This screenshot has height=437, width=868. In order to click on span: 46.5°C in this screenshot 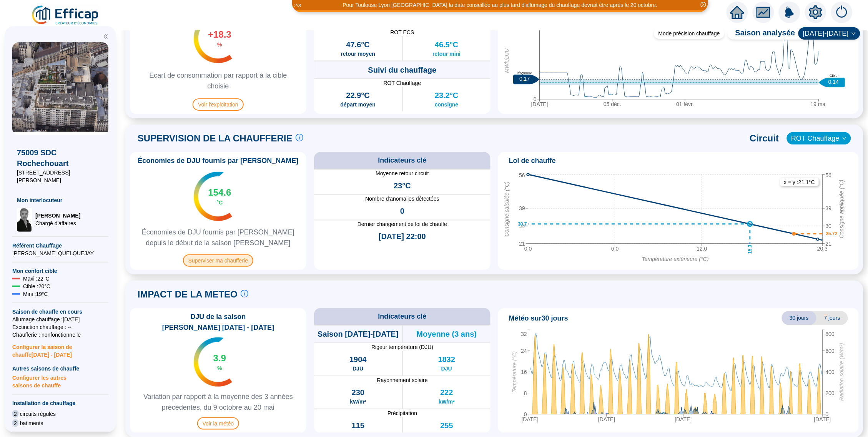, I will do `click(446, 45)`.